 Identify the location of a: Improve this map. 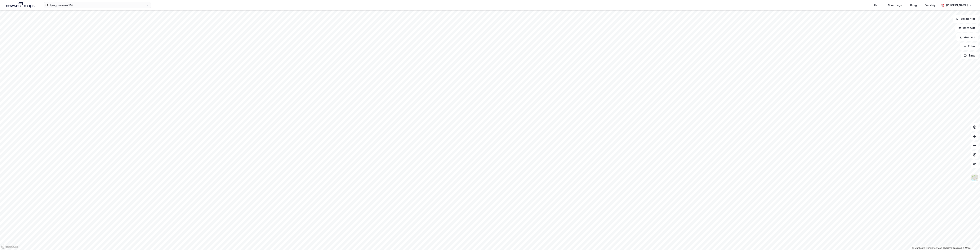
(952, 248).